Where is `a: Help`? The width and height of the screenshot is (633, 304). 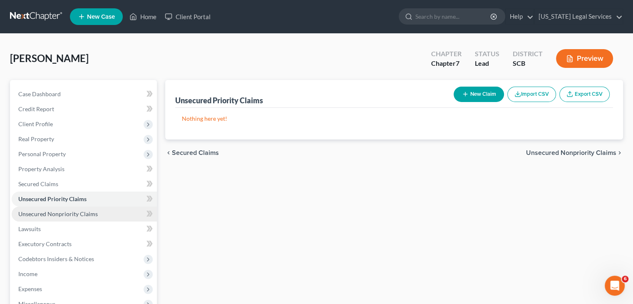
a: Help is located at coordinates (519, 17).